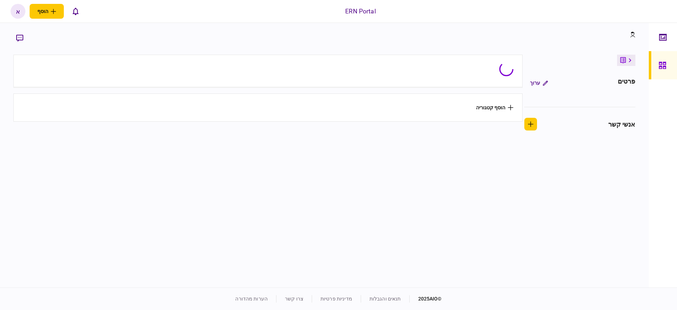 The width and height of the screenshot is (677, 310). Describe the element at coordinates (18, 11) in the screenshot. I see `div: א` at that location.